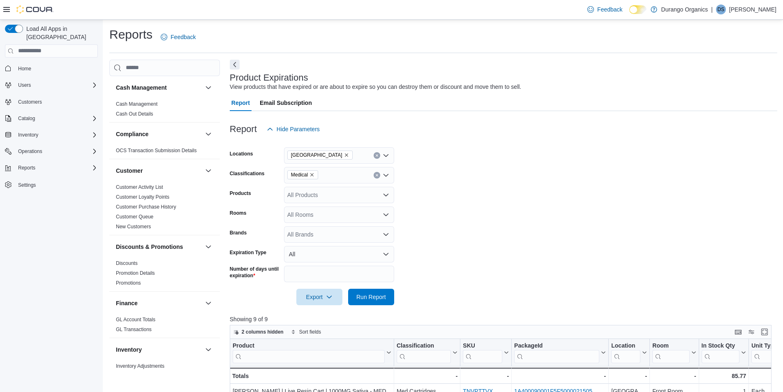  Describe the element at coordinates (312, 376) in the screenshot. I see `div: Totals` at that location.